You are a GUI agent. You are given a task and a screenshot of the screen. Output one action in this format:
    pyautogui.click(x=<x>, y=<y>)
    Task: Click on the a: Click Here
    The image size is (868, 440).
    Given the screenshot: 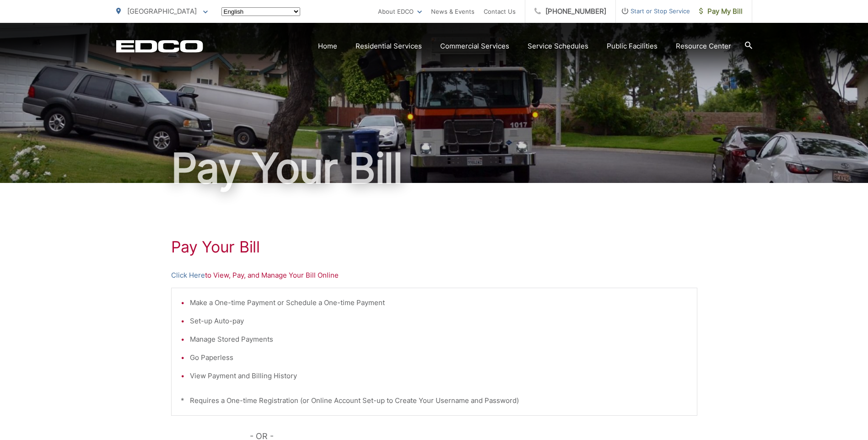 What is the action you would take?
    pyautogui.click(x=188, y=276)
    